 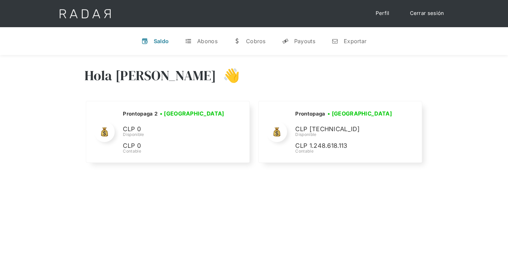 What do you see at coordinates (237, 41) in the screenshot?
I see `div: w` at bounding box center [237, 41].